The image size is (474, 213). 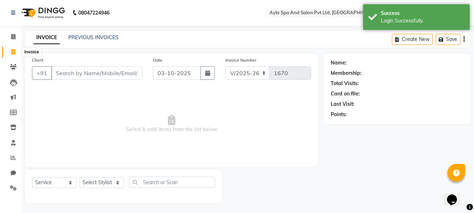 What do you see at coordinates (338, 63) in the screenshot?
I see `div: Name:` at bounding box center [338, 63].